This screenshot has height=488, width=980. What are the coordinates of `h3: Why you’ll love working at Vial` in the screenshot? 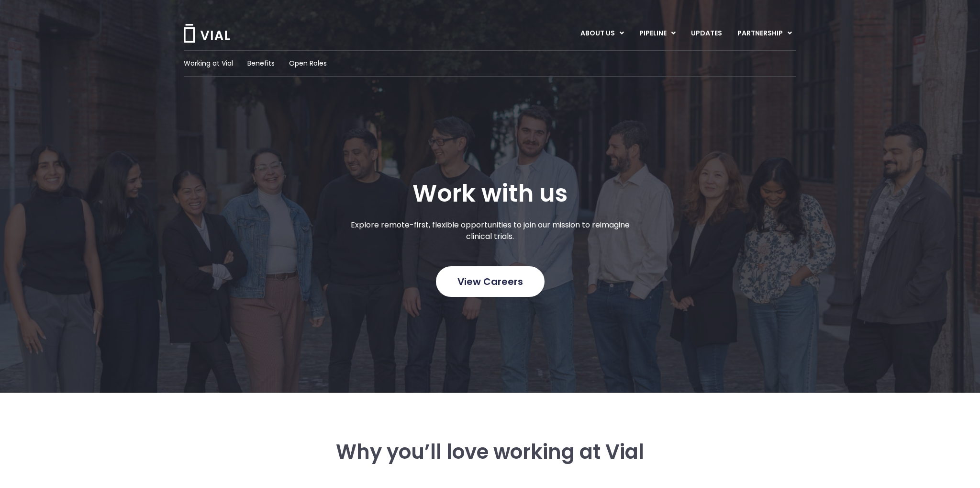 It's located at (490, 452).